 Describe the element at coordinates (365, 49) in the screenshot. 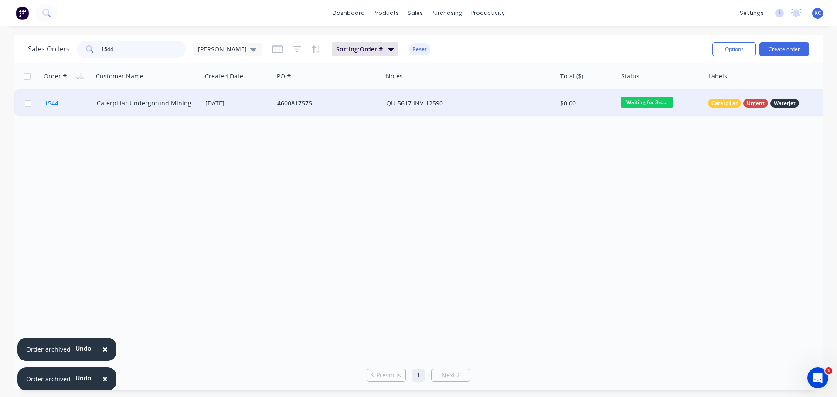

I see `button: Sorting:Order #` at that location.